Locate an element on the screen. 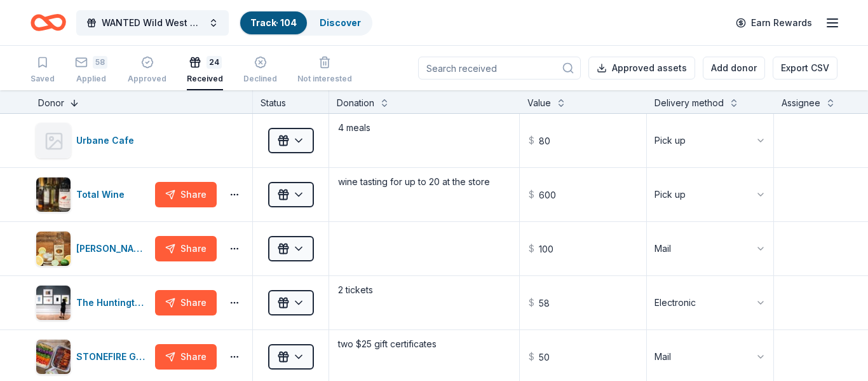  div: Applied is located at coordinates (91, 79).